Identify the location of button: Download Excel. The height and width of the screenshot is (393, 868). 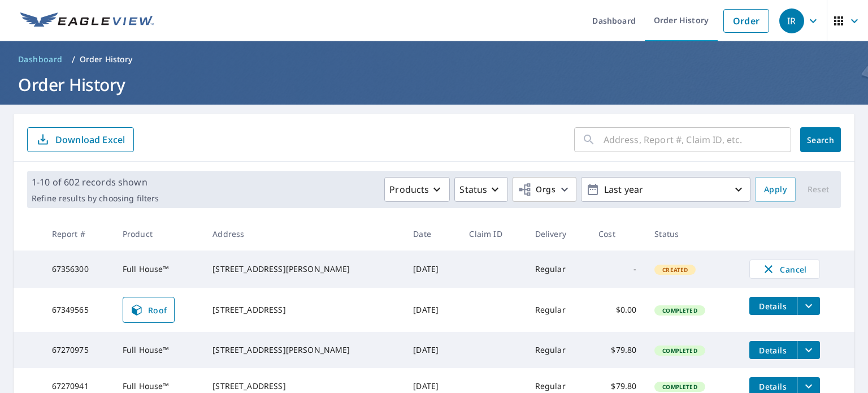
(80, 139).